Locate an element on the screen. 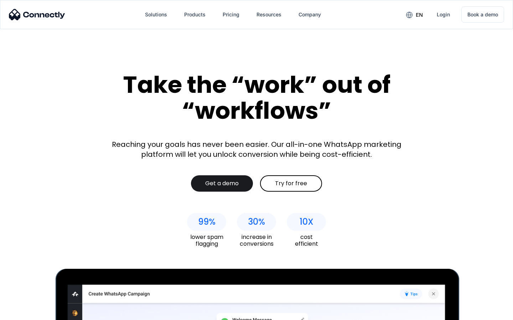 The height and width of the screenshot is (320, 513). div: cost efficient is located at coordinates (306, 241).